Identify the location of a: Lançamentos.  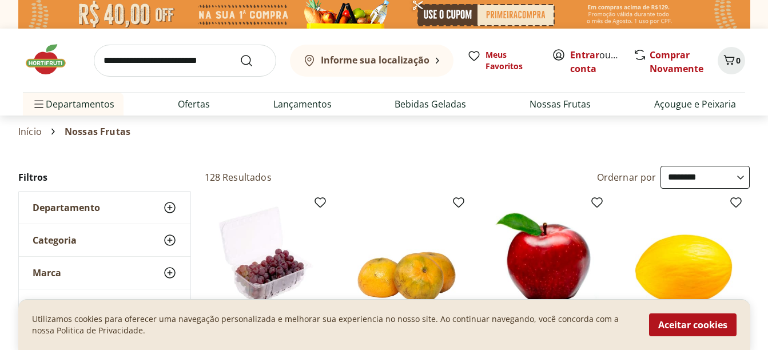
(302, 104).